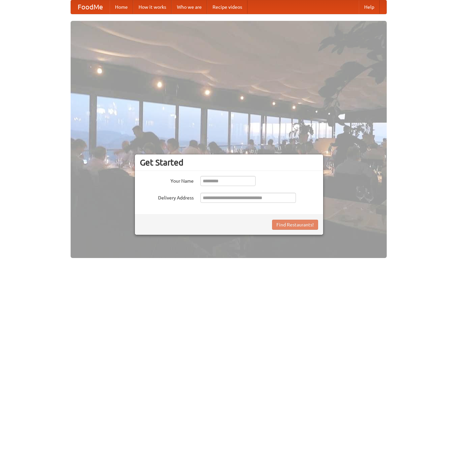 The width and height of the screenshot is (457, 476). I want to click on a: Who we are, so click(190, 7).